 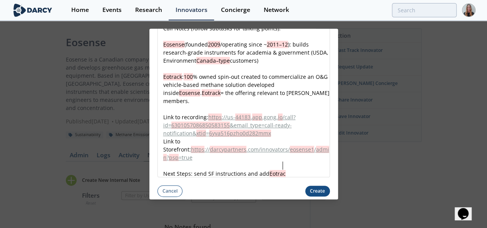 I want to click on img: Profile, so click(x=468, y=10).